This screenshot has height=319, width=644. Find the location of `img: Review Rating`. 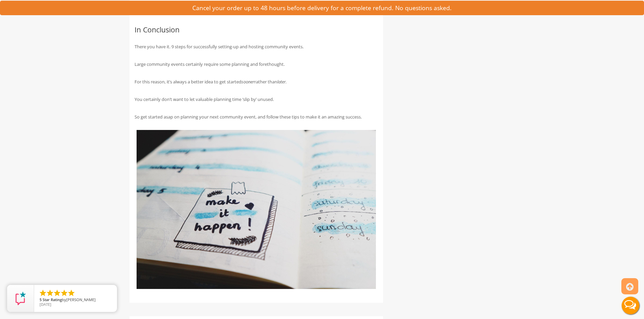

img: Review Rating is located at coordinates (20, 299).